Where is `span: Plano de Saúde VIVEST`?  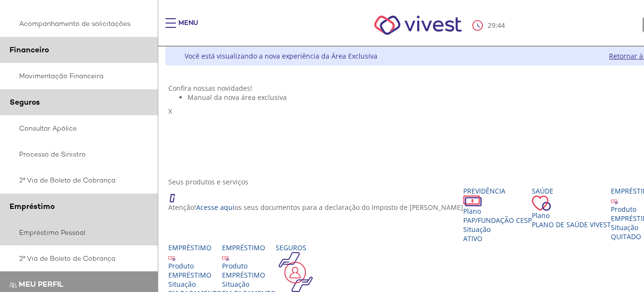 span: Plano de Saúde VIVEST is located at coordinates (571, 224).